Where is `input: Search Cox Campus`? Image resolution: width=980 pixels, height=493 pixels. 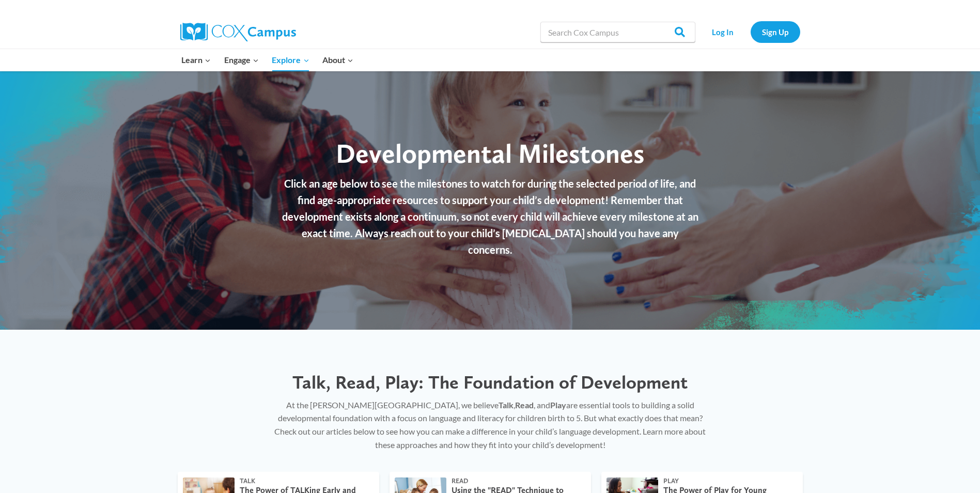 input: Search Cox Campus is located at coordinates (618, 32).